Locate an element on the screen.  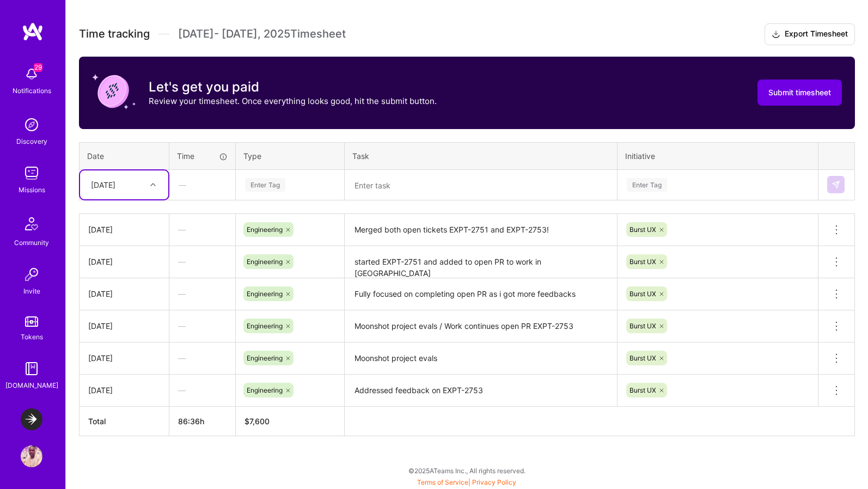
textarea: Addressed feedback on EXPT-2753 is located at coordinates (481, 390).